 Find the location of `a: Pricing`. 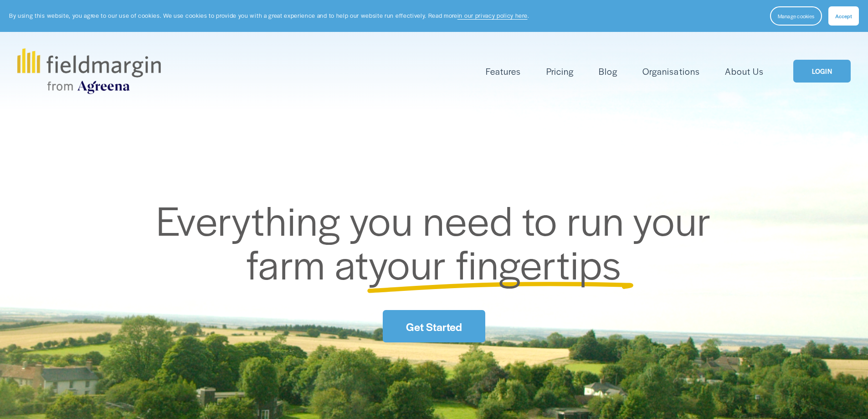

a: Pricing is located at coordinates (560, 71).